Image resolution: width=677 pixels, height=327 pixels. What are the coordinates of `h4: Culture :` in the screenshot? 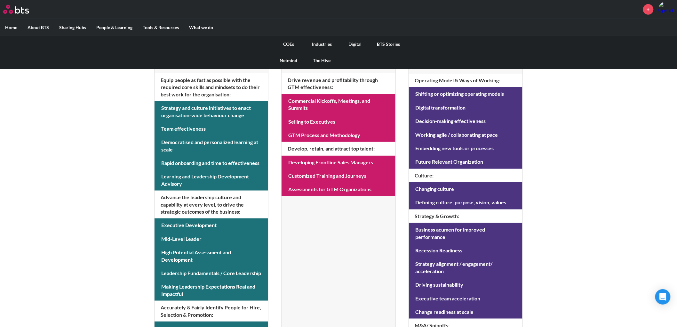 It's located at (466, 175).